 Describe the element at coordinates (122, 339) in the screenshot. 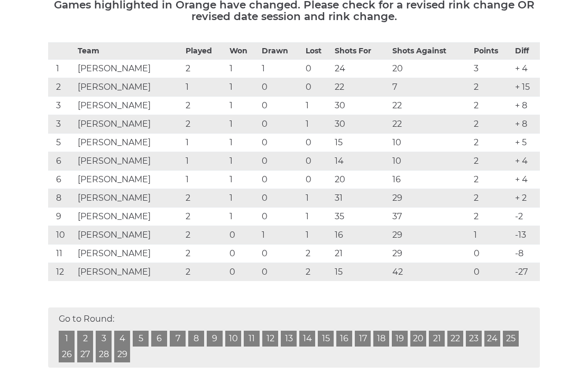

I see `a: 4` at that location.